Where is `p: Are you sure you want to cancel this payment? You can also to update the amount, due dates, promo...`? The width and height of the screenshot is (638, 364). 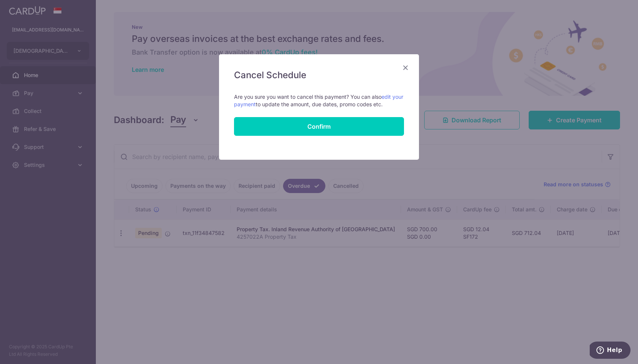
p: Are you sure you want to cancel this payment? You can also to update the amount, due dates, promo... is located at coordinates (319, 100).